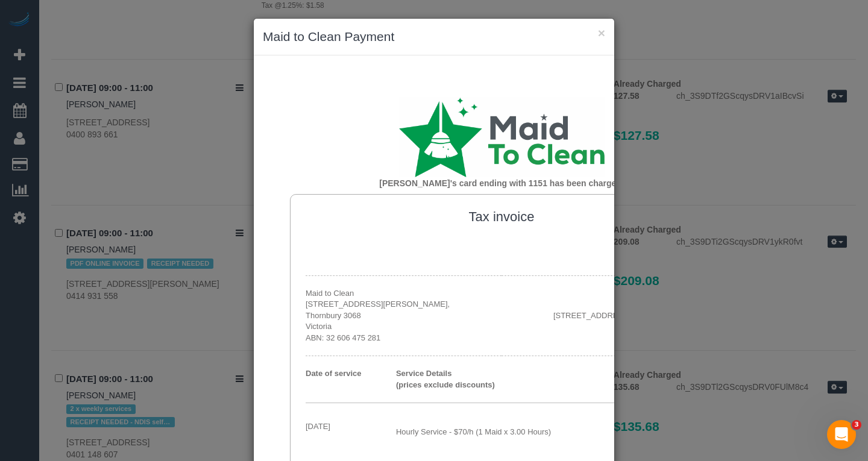 The width and height of the screenshot is (868, 461). What do you see at coordinates (856, 425) in the screenshot?
I see `span: 3` at bounding box center [856, 425].